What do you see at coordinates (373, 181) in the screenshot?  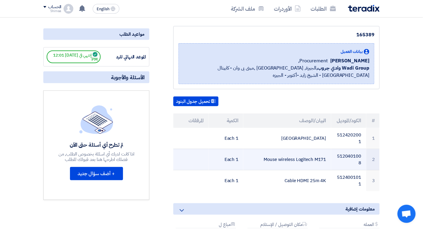 I see `td: 3` at bounding box center [373, 181].